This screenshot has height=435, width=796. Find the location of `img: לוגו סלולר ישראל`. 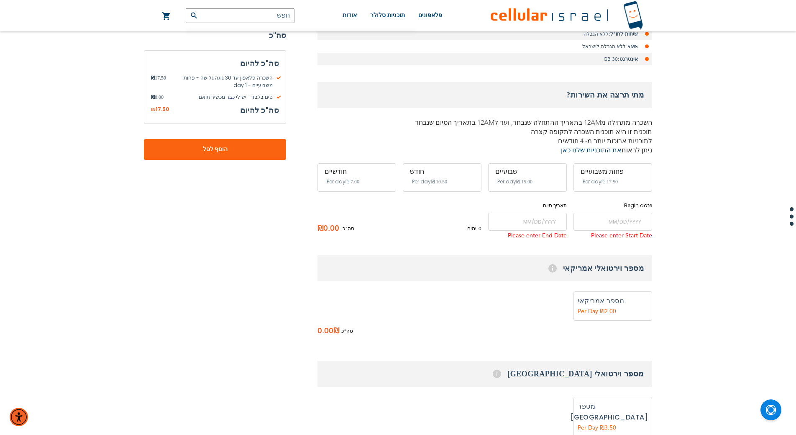

img: לוגו סלולר ישראל is located at coordinates (567, 15).